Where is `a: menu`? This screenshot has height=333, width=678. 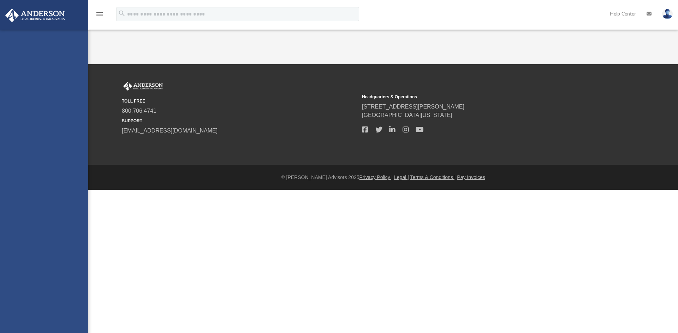
a: menu is located at coordinates (100, 16).